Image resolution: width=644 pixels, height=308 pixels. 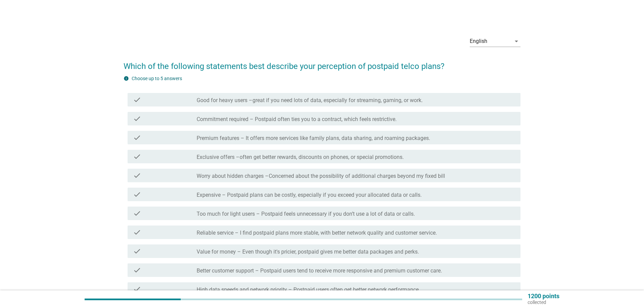 I want to click on i: arrow_drop_down, so click(x=516, y=41).